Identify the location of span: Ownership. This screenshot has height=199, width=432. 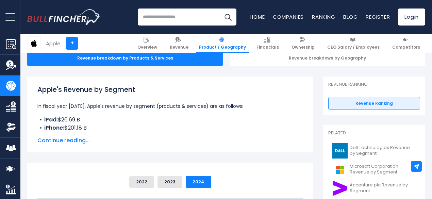
(303, 47).